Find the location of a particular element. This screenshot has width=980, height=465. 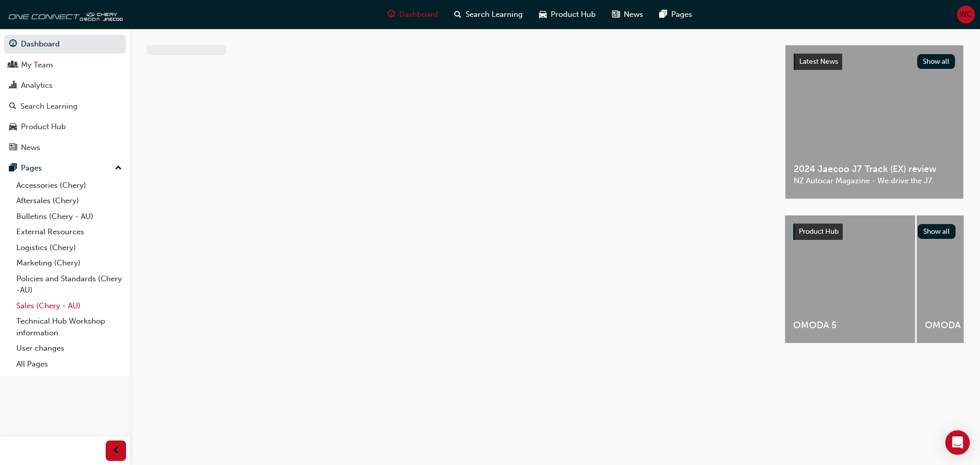

a: pages-iconPages is located at coordinates (676, 14).